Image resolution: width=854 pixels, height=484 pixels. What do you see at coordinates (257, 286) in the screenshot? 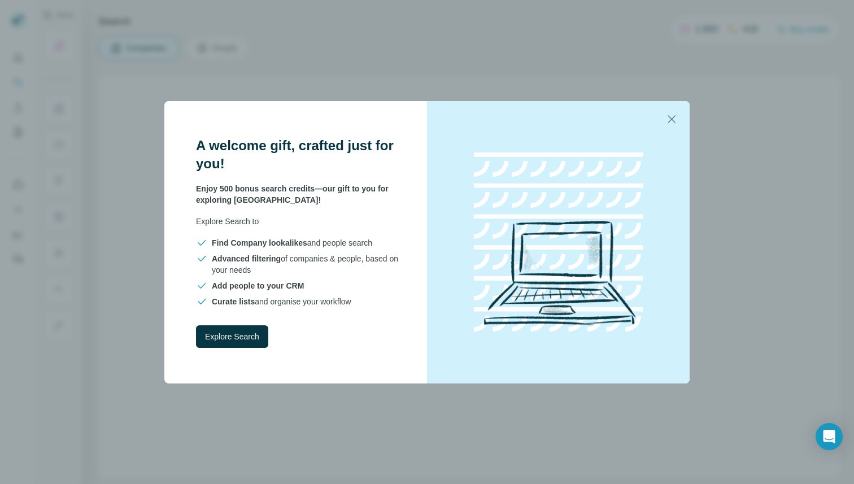
I see `span: Add people to your CRM` at bounding box center [257, 286].